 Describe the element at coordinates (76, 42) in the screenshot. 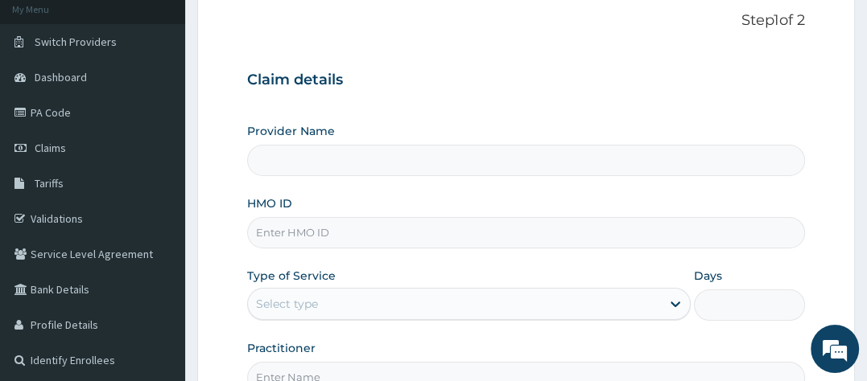

I see `span: Switch Providers` at that location.